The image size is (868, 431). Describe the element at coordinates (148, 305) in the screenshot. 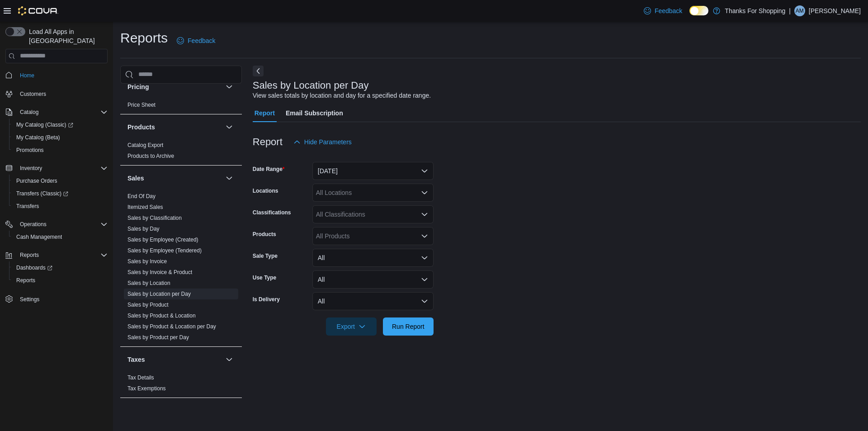

I see `a: Sales by Product` at that location.